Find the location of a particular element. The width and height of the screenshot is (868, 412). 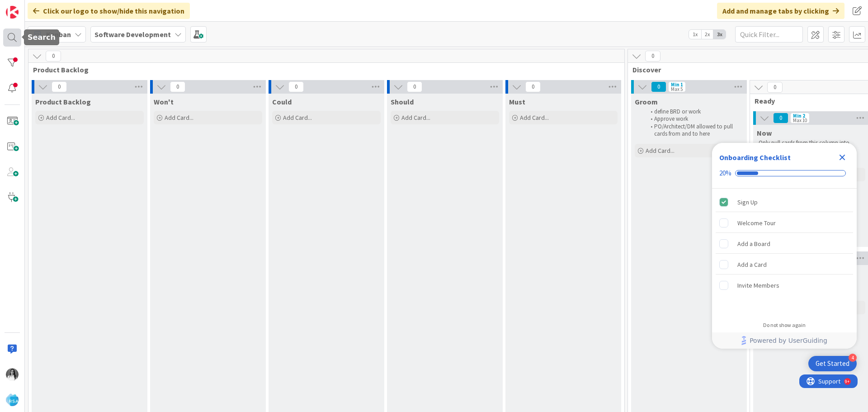

div: Open Get Started checklist, remaining modules: 4 is located at coordinates (833, 364).